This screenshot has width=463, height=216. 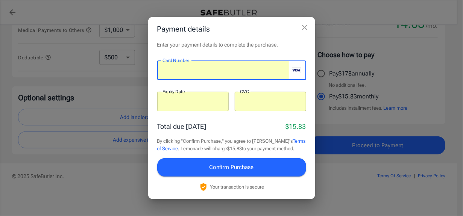 I want to click on label: Expiry Date, so click(x=174, y=91).